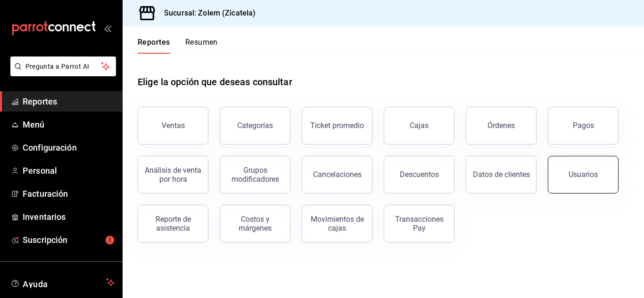  Describe the element at coordinates (68, 101) in the screenshot. I see `span: Reportes` at that location.